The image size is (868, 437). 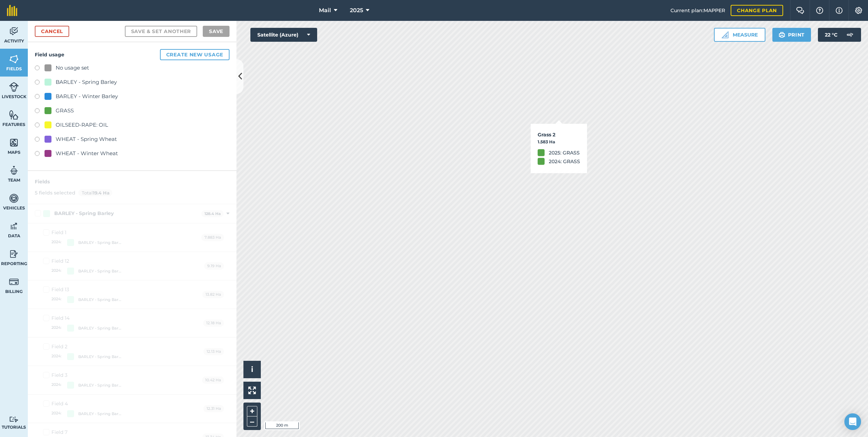 I want to click on div: No usage set, so click(x=72, y=68).